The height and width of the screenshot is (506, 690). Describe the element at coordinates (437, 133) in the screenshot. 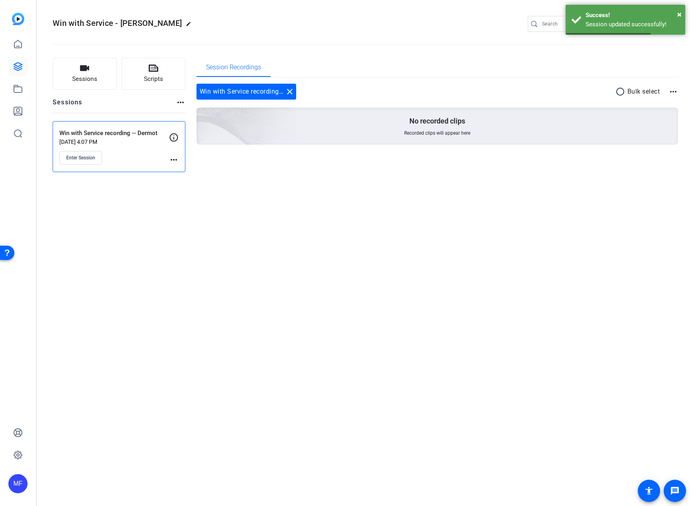

I see `span: Recorded clips will appear here` at that location.